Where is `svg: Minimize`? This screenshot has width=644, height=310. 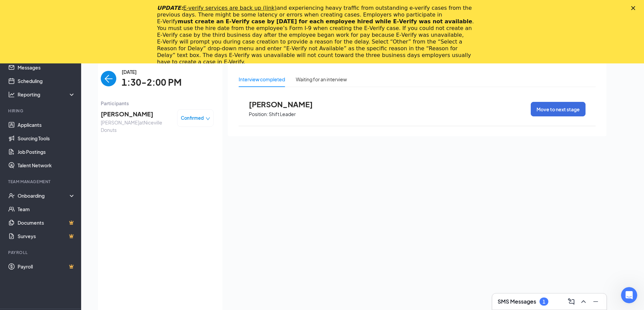
svg: Minimize is located at coordinates (595, 302).